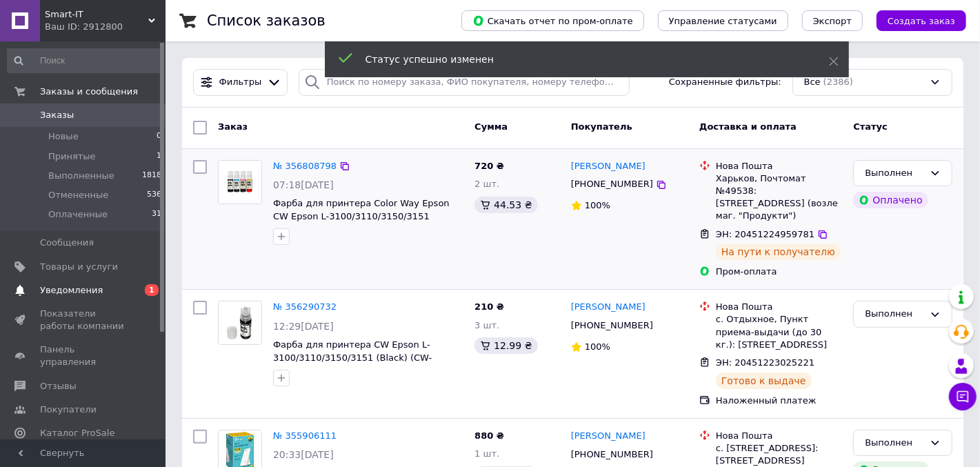 The image size is (980, 467). I want to click on button: Создать заказ, so click(921, 21).